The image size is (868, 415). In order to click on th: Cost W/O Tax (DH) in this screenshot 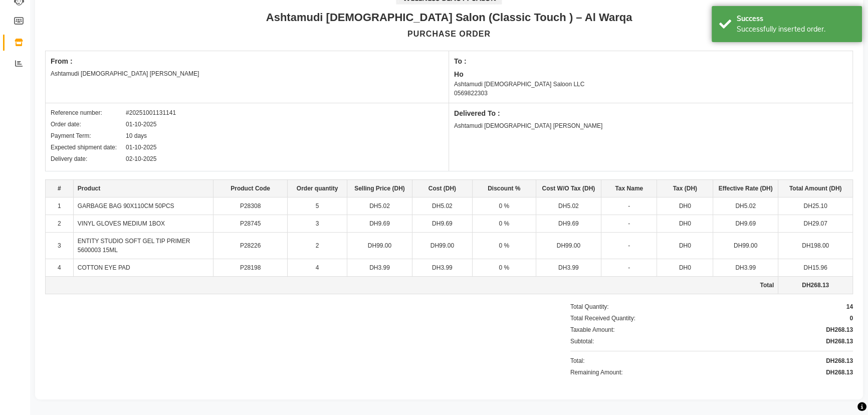, I will do `click(568, 188)`.